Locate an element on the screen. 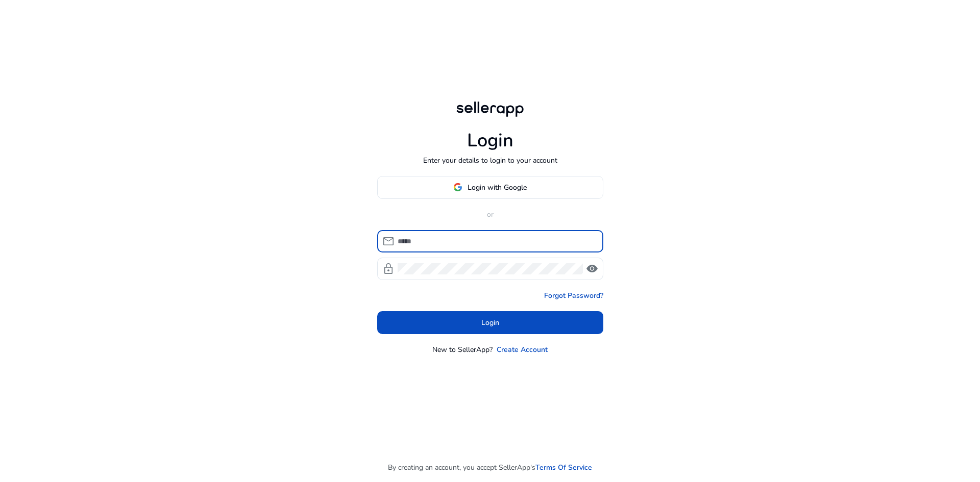 The image size is (980, 482). p: New to SellerApp? is located at coordinates (462, 349).